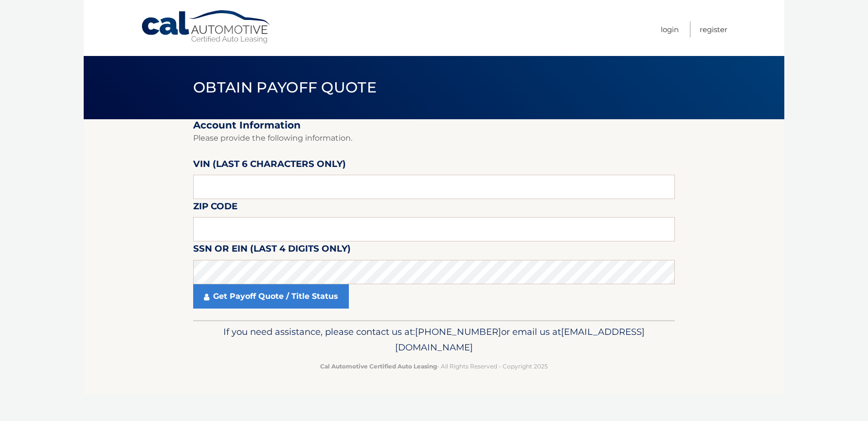  Describe the element at coordinates (379, 366) in the screenshot. I see `strong: Cal Automotive Certified Auto Leasing` at that location.